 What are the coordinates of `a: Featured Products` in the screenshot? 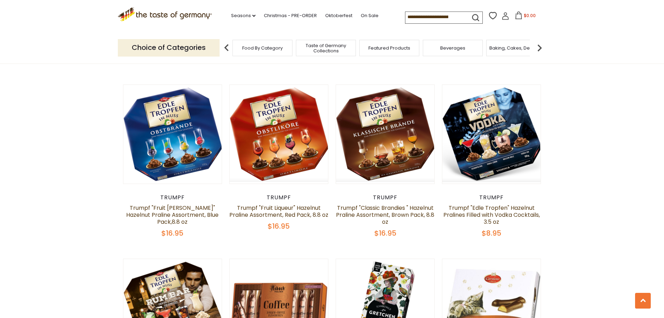 It's located at (389, 48).